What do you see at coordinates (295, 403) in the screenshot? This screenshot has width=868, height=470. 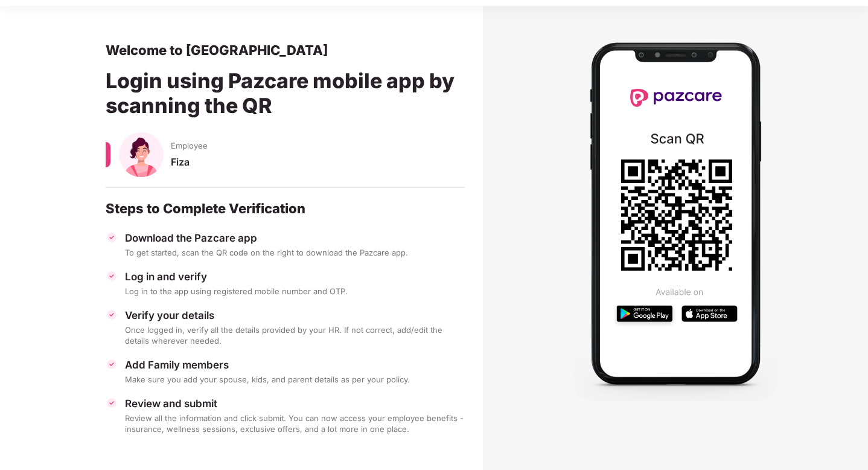 I see `div: Review and submit` at bounding box center [295, 403].